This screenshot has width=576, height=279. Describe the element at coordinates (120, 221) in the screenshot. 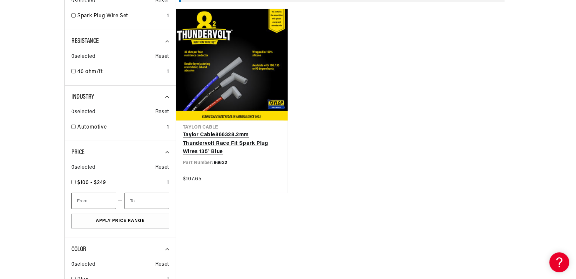

I see `button: Apply Price Range` at that location.